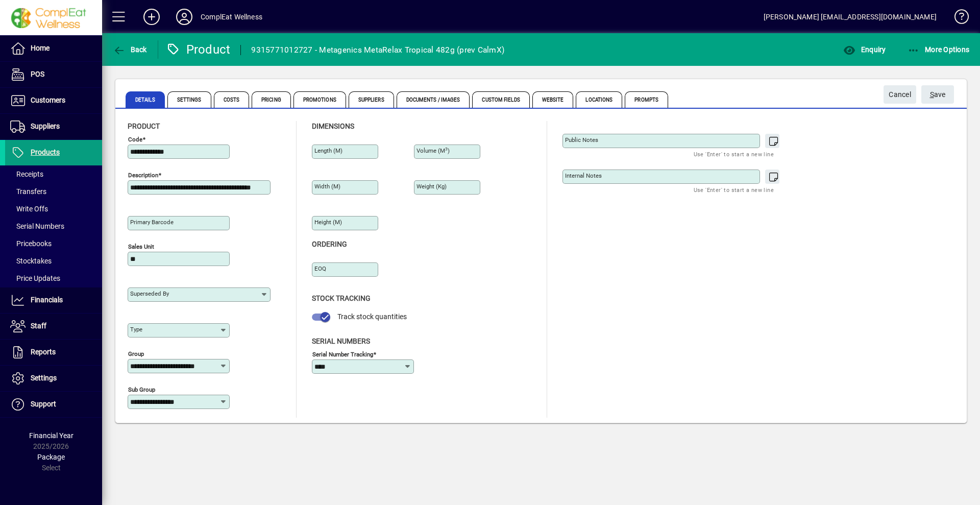 This screenshot has width=980, height=505. Describe the element at coordinates (151, 17) in the screenshot. I see `button: Add` at that location.